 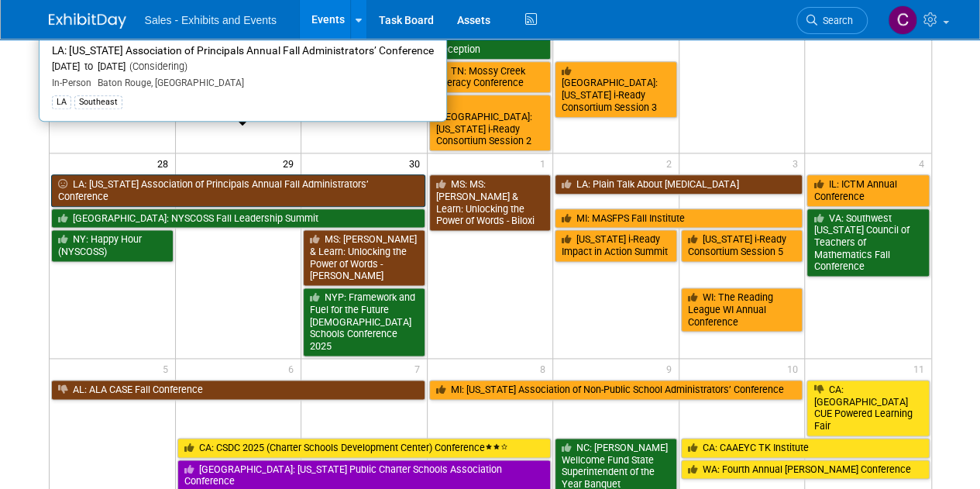 I want to click on span: 5, so click(x=168, y=368).